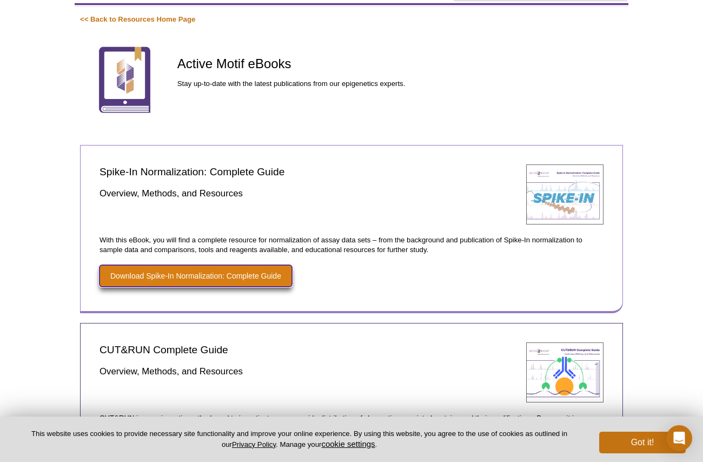  I want to click on img: eBooks, so click(124, 80).